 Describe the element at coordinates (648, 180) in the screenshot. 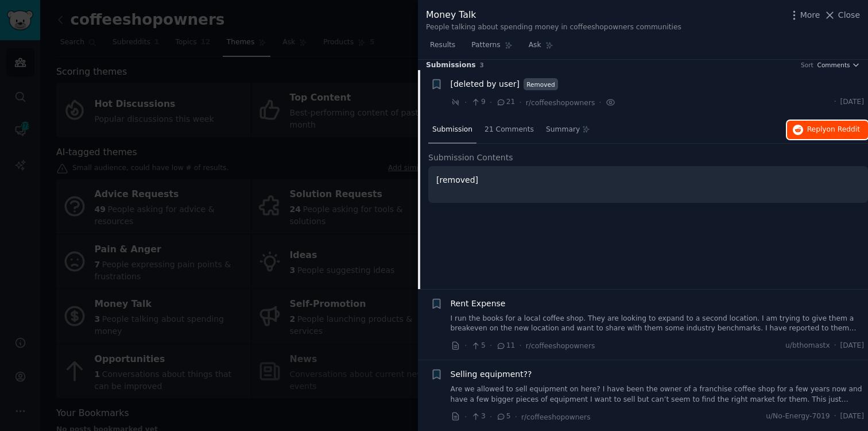

I see `p: [removed]` at that location.